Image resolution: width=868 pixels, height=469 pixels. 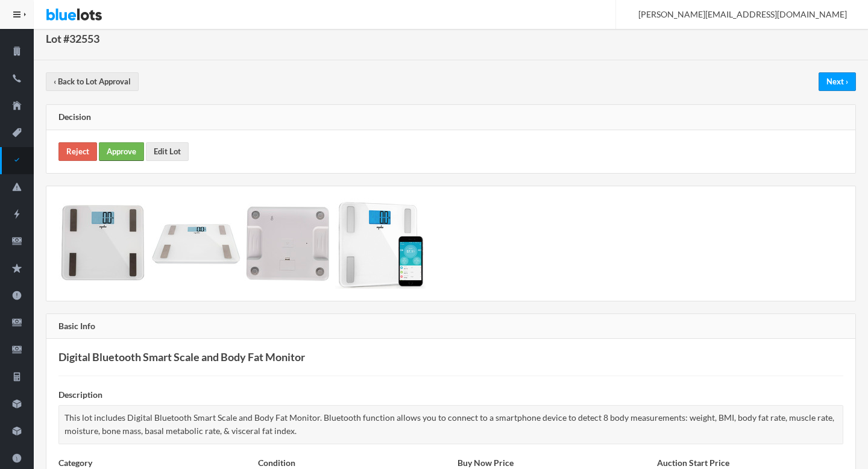 What do you see at coordinates (380, 244) in the screenshot?
I see `img: 5adee380-9b22-4714-a548-e0bd029e606b-1732789645.jpg` at bounding box center [380, 244].